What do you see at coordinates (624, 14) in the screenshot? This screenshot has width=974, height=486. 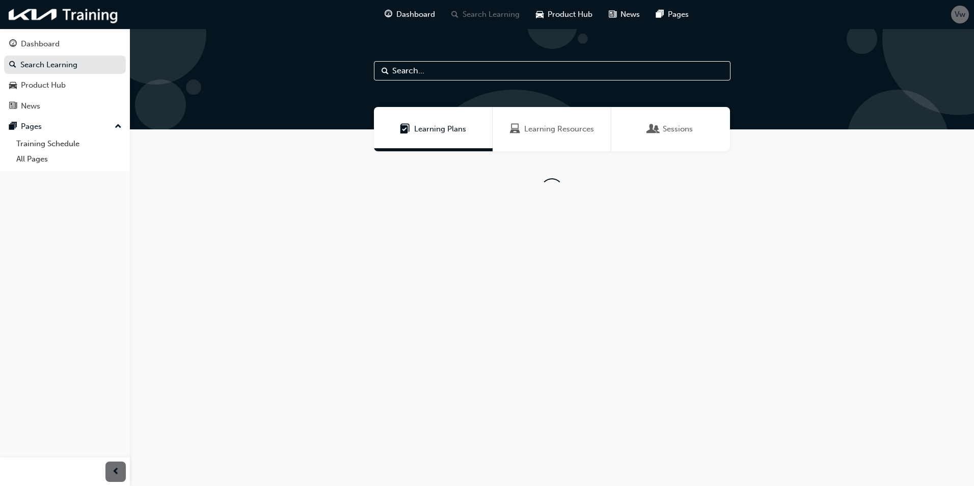 I see `a: news-iconNews` at bounding box center [624, 14].